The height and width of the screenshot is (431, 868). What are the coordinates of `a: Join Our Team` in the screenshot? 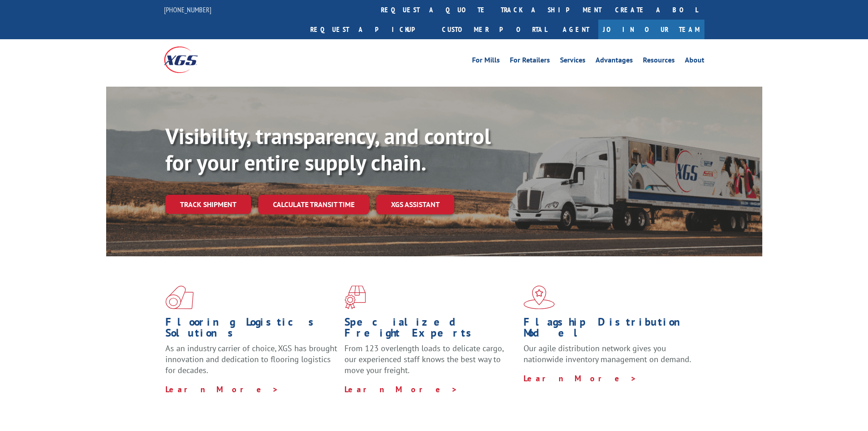 It's located at (651, 29).